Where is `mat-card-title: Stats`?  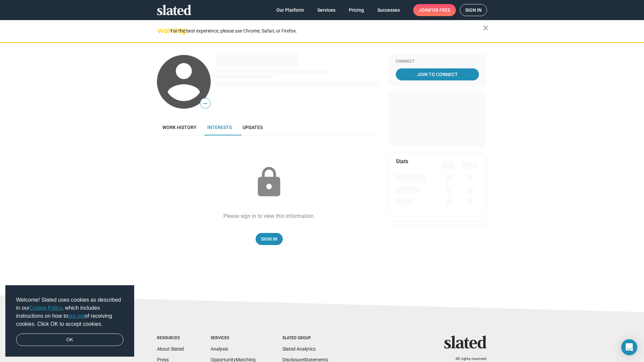
mat-card-title: Stats is located at coordinates (402, 161).